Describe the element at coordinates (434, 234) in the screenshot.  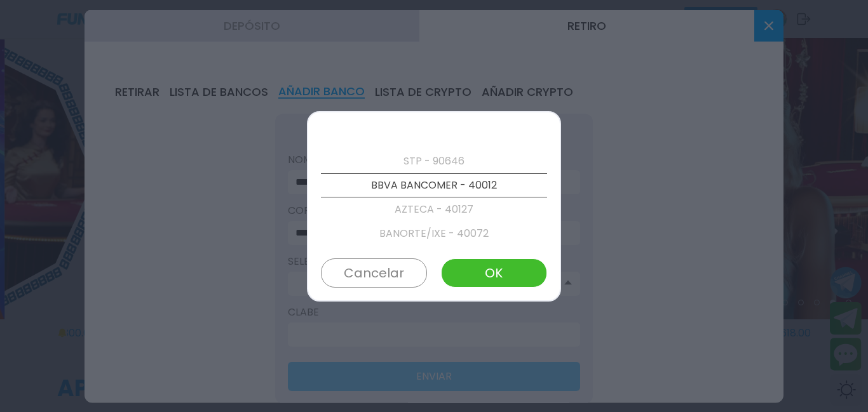
I see `p: BANORTE/IXE - 40072` at that location.